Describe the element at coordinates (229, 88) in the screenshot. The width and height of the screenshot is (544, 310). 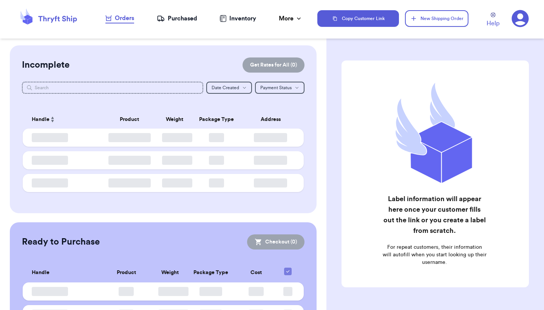
I see `button: Date Created` at that location.